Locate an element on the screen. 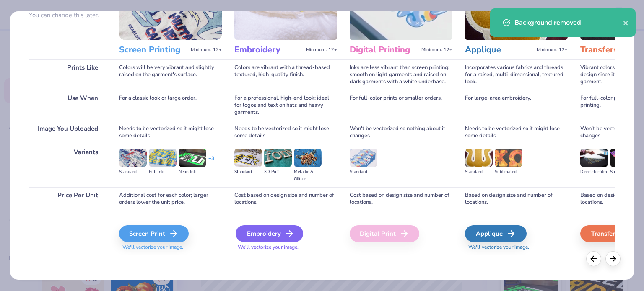  div: Transfers is located at coordinates (611, 234).